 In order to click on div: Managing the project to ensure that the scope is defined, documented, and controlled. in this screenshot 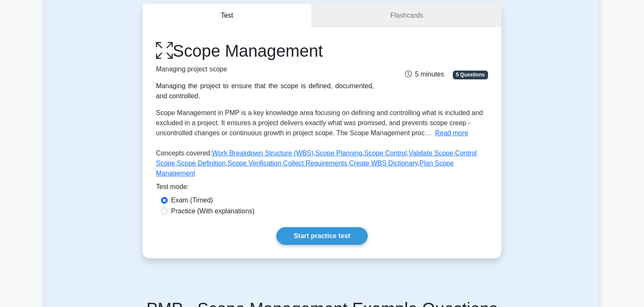, I will do `click(265, 91)`.